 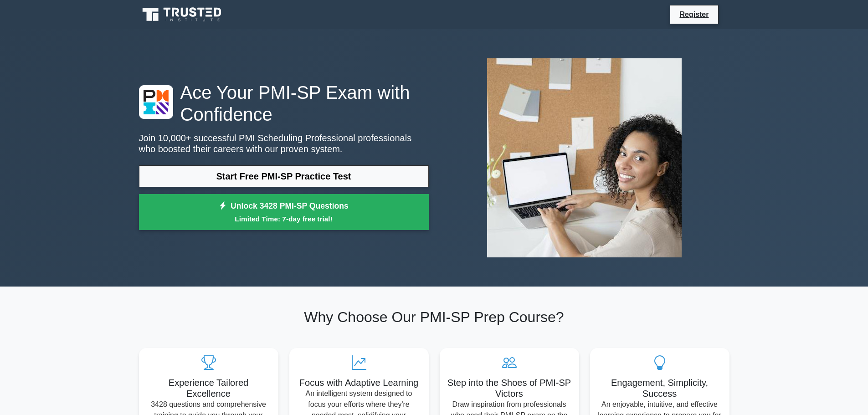 What do you see at coordinates (208, 388) in the screenshot?
I see `h5: Experience Tailored Excellence` at bounding box center [208, 388].